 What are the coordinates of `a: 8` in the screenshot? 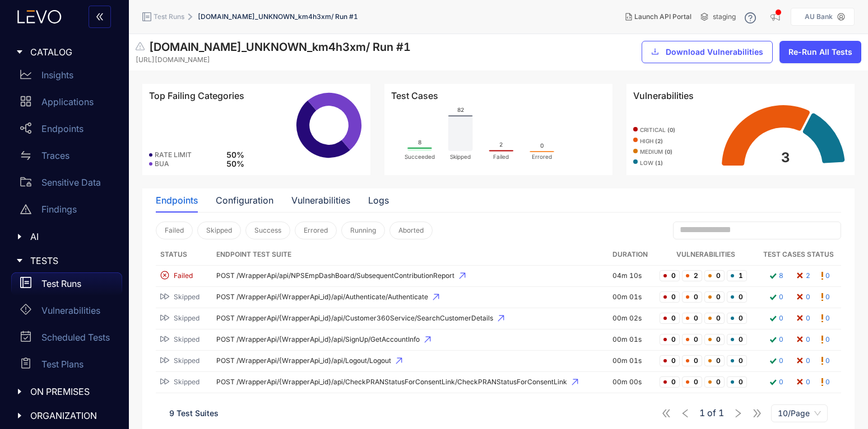 It's located at (774, 276).